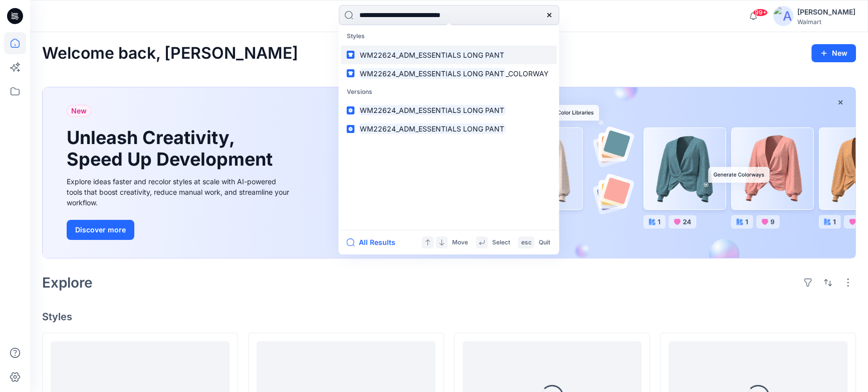 The height and width of the screenshot is (392, 868). Describe the element at coordinates (179, 230) in the screenshot. I see `a: Discover more` at that location.